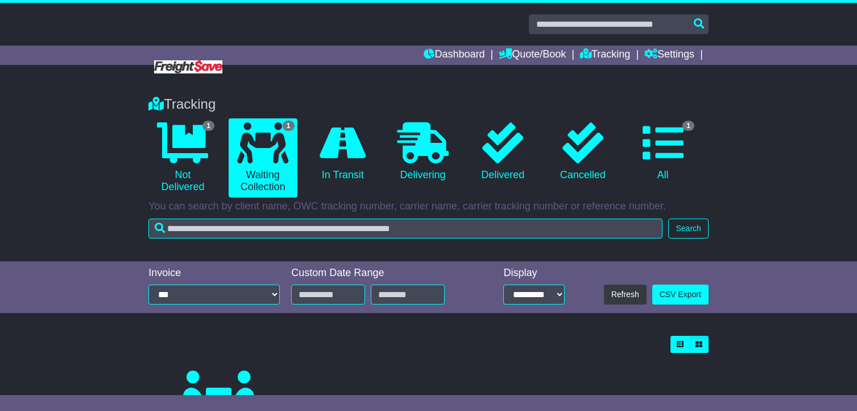  I want to click on a: CSV Export, so click(680, 294).